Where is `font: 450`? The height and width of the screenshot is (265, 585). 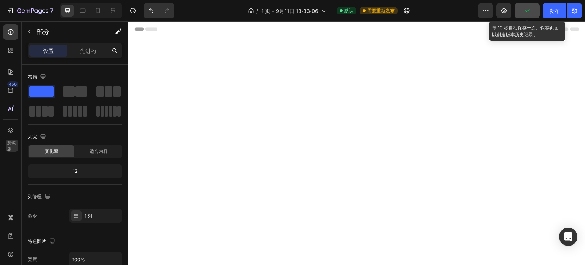
font: 450 is located at coordinates (13, 84).